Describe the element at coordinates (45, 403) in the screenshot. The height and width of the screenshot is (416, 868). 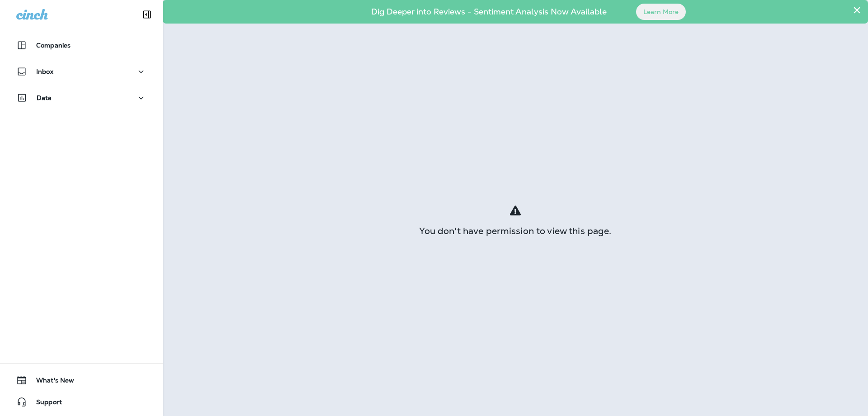
I see `span: Support` at that location.